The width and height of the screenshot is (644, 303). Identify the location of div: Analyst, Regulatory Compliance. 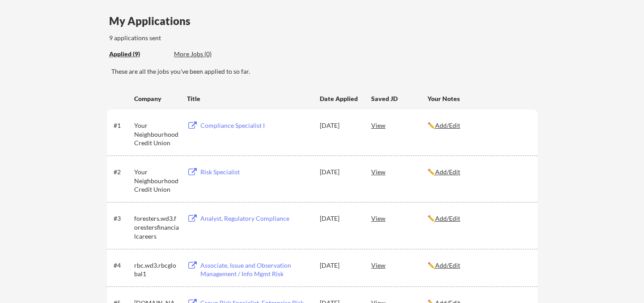
(256, 218).